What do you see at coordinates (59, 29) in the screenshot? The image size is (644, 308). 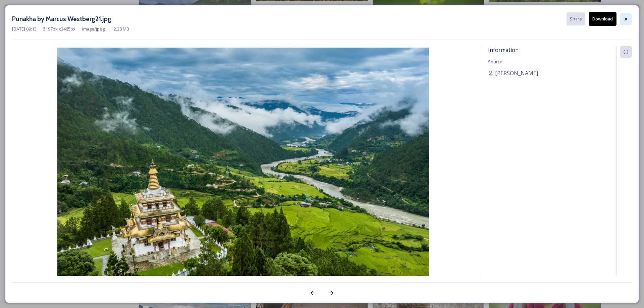 I see `span: 5197 px x 3465 px` at bounding box center [59, 29].